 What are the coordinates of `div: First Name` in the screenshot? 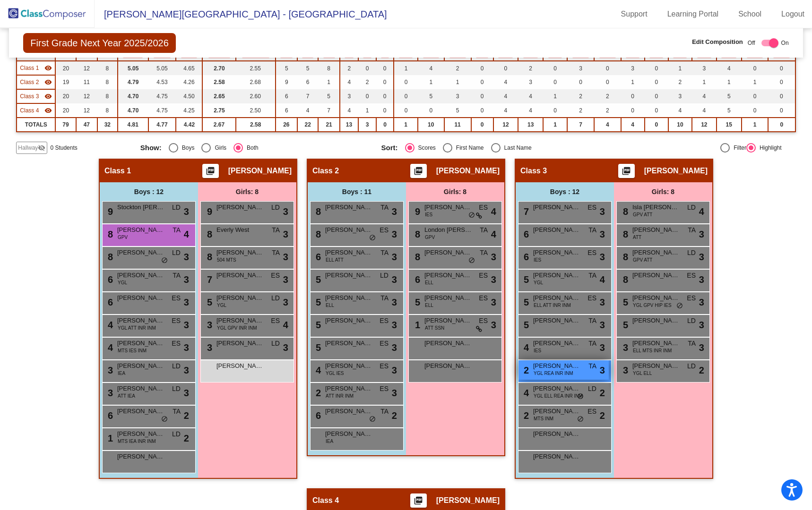 It's located at (468, 148).